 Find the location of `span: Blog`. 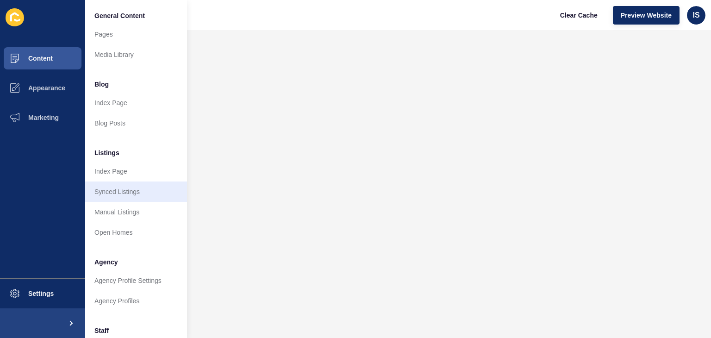

span: Blog is located at coordinates (101, 84).